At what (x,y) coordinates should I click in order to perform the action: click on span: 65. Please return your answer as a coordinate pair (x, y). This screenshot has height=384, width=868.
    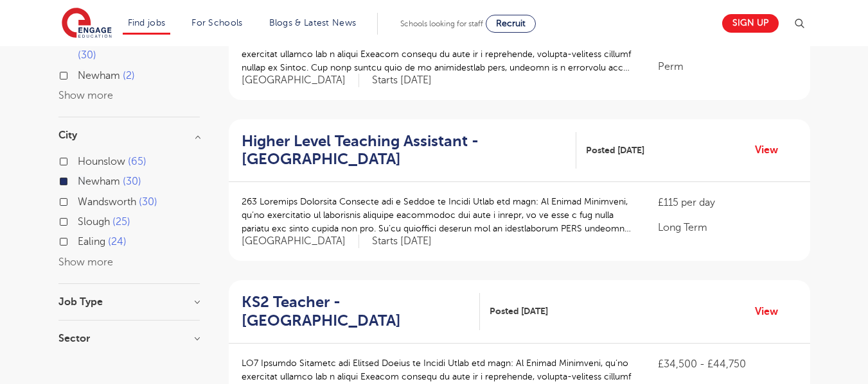
    Looking at the image, I should click on (137, 162).